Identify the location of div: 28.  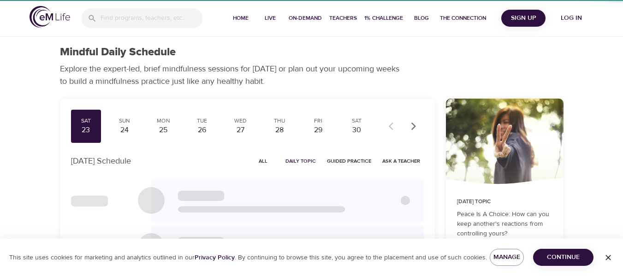
(279, 130).